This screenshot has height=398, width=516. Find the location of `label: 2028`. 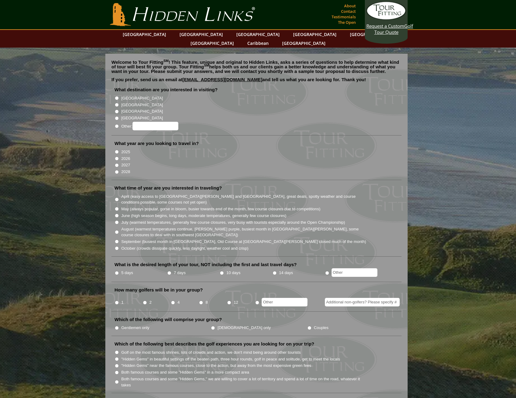

label: 2028 is located at coordinates (126, 172).